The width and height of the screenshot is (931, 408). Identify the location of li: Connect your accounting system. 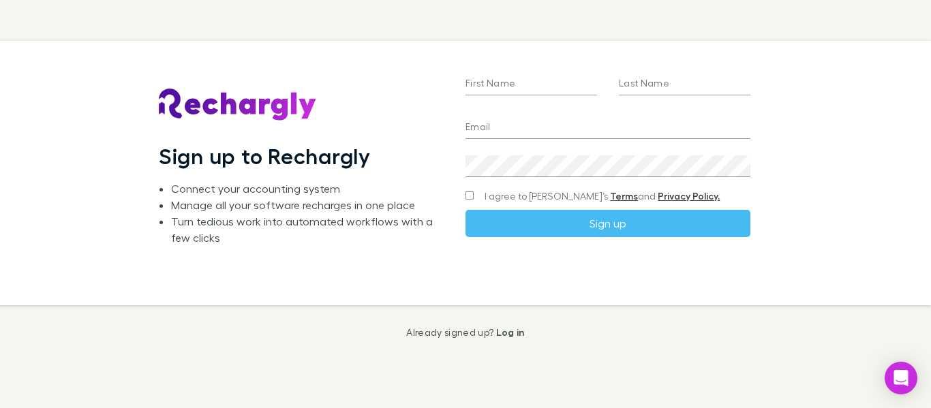
(307, 189).